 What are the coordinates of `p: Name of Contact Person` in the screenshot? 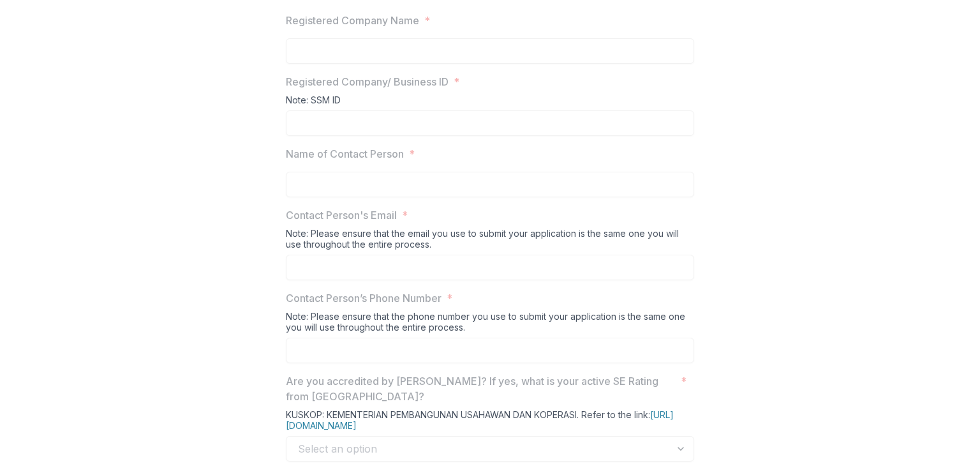 It's located at (345, 154).